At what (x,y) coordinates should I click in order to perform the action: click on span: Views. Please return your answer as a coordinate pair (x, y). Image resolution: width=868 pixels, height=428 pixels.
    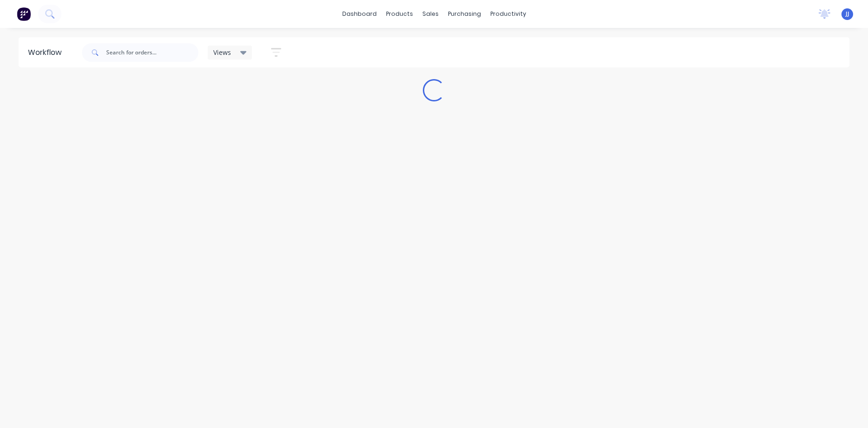
    Looking at the image, I should click on (222, 52).